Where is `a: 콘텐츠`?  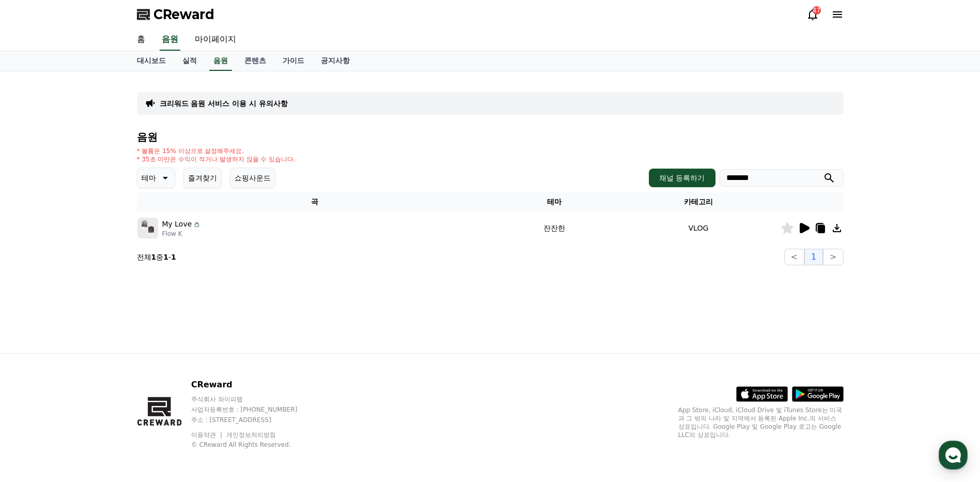 a: 콘텐츠 is located at coordinates (255, 61).